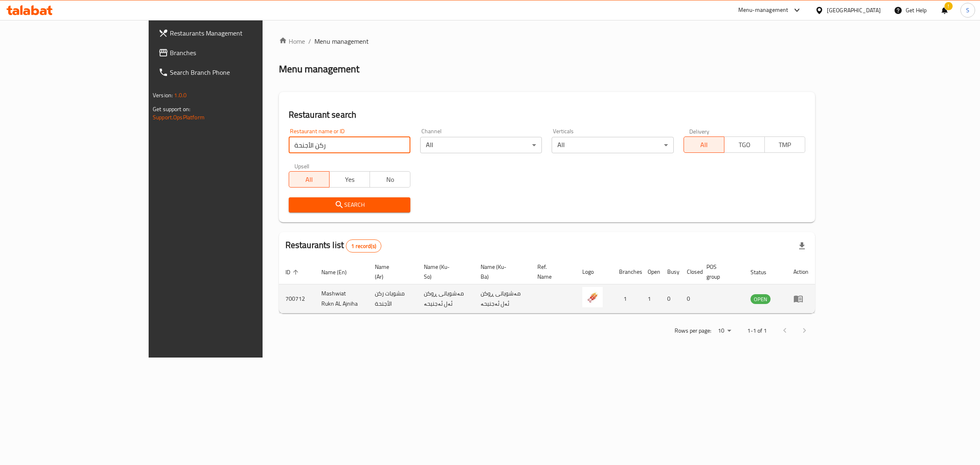 This screenshot has height=465, width=980. I want to click on td: Mashwiat Rukn AL Ajniha, so click(342, 298).